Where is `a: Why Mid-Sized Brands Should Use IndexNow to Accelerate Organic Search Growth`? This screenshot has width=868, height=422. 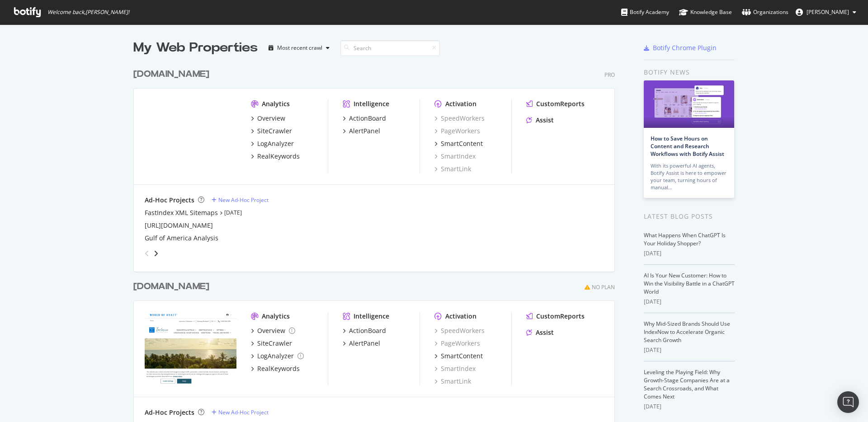 a: Why Mid-Sized Brands Should Use IndexNow to Accelerate Organic Search Growth is located at coordinates (687, 332).